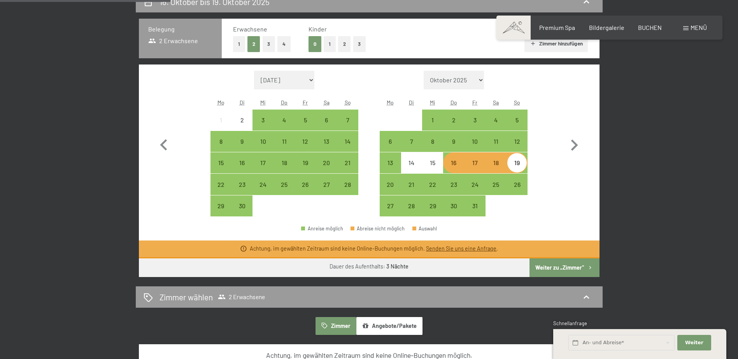 This screenshot has height=359, width=738. I want to click on abbr: Donnerstag, so click(453, 102).